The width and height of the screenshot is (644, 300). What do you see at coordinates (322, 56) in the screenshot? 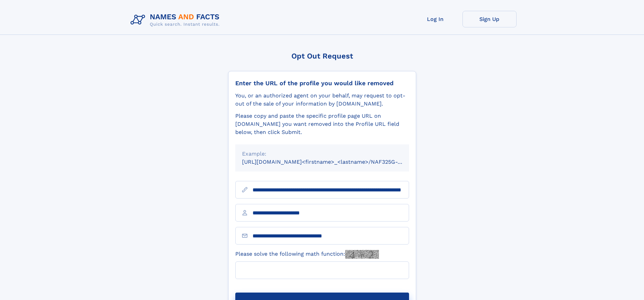
I see `div: Opt Out Request` at bounding box center [322, 56].